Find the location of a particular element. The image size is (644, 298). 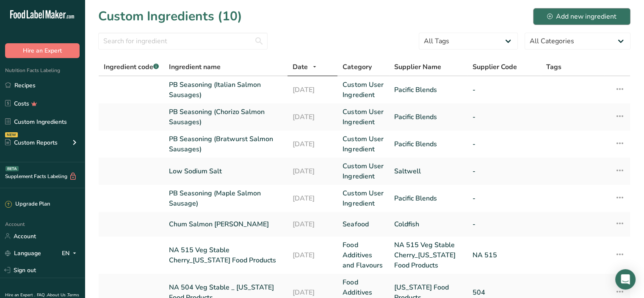

input: Search for ingredient is located at coordinates (183, 41).